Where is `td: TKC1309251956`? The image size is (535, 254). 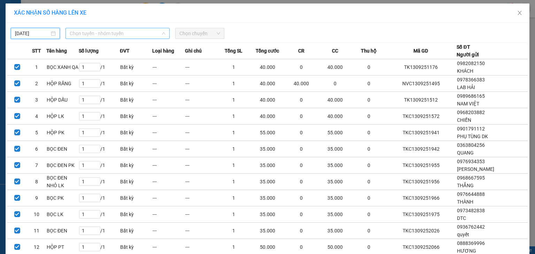
td: TKC1309251956 is located at coordinates (421, 182).